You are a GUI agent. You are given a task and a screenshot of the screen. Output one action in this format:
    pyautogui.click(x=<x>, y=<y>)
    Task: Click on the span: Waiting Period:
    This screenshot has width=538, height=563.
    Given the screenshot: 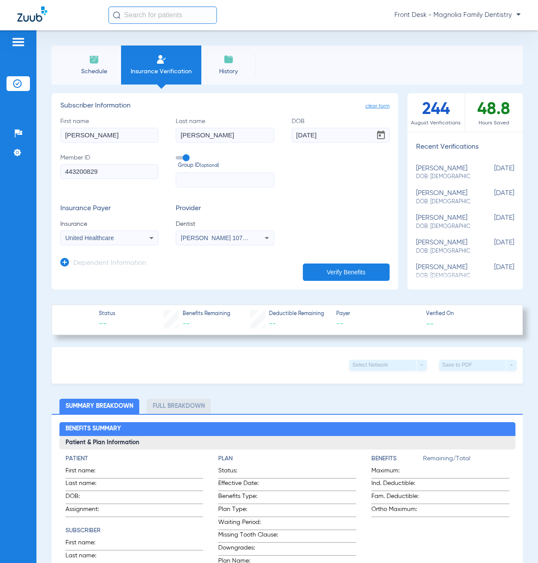 What is the action you would take?
    pyautogui.click(x=250, y=524)
    